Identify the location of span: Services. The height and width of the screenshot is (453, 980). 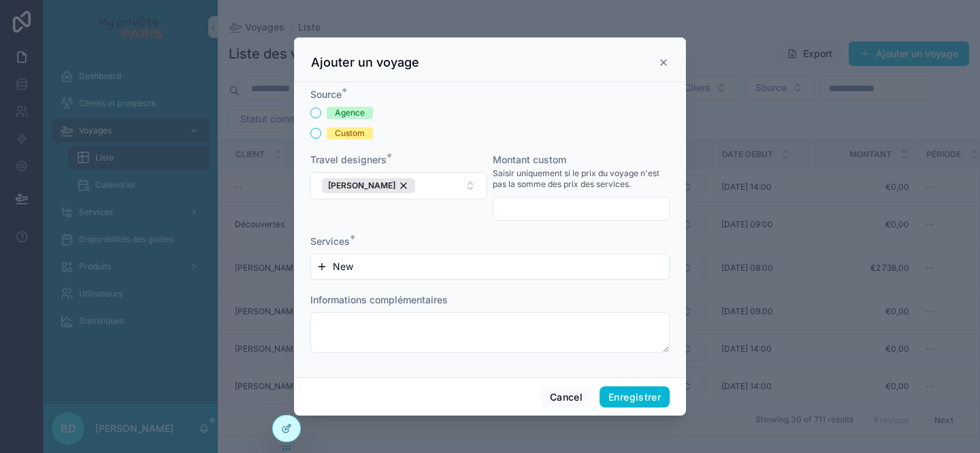
(330, 241).